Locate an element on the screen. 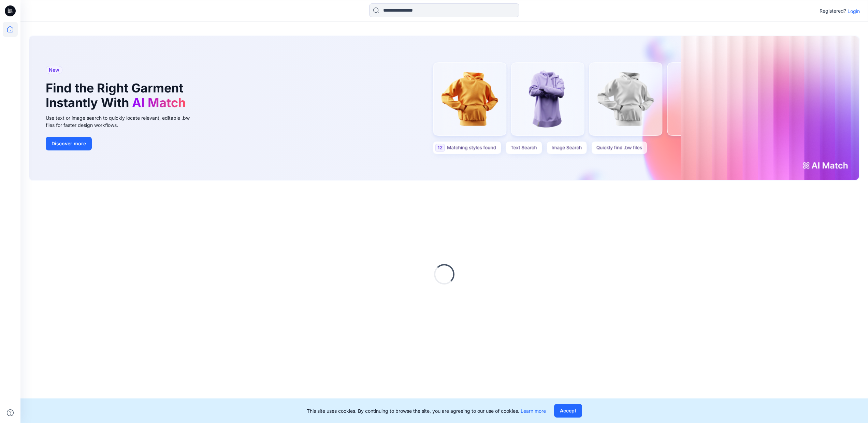 The width and height of the screenshot is (868, 423). span: New is located at coordinates (54, 70).